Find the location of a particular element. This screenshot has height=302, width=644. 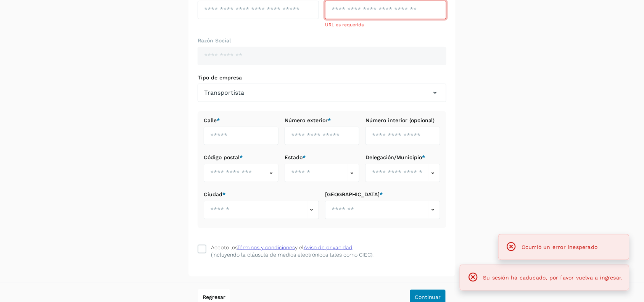

label: Delegación/Municipio is located at coordinates (403, 157).